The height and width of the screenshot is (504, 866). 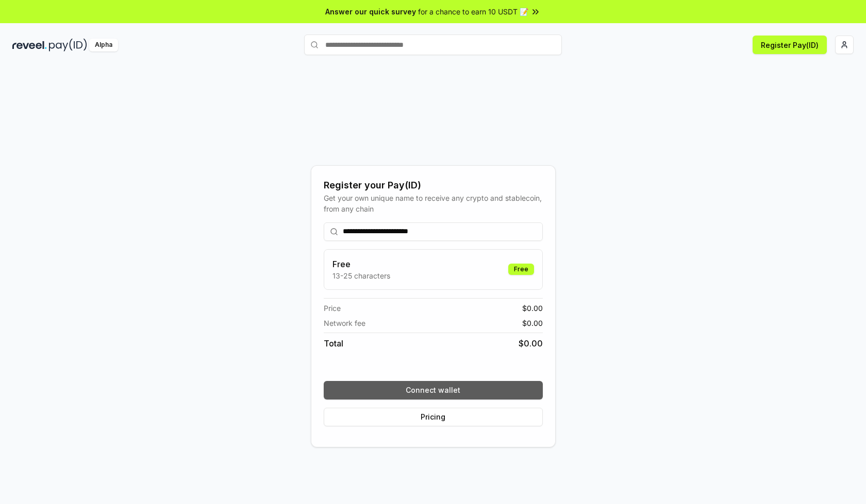 What do you see at coordinates (361, 264) in the screenshot?
I see `h3: Free` at bounding box center [361, 264].